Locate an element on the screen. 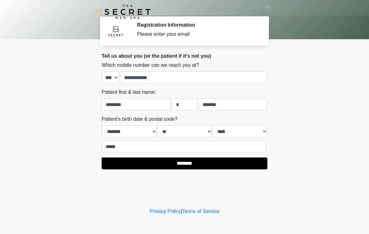 This screenshot has height=234, width=369. h2: Registration Information is located at coordinates (198, 25).